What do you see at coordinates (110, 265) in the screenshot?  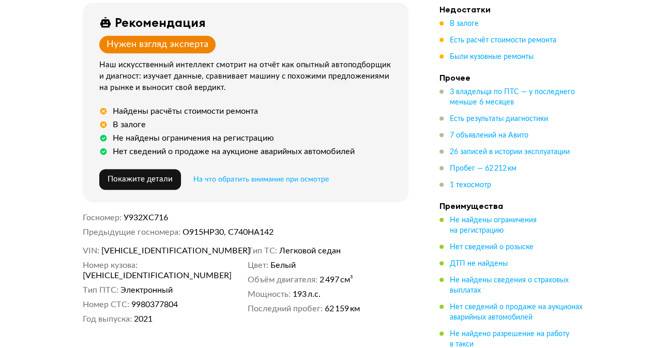 I see `dt: Номер кузова` at bounding box center [110, 265].